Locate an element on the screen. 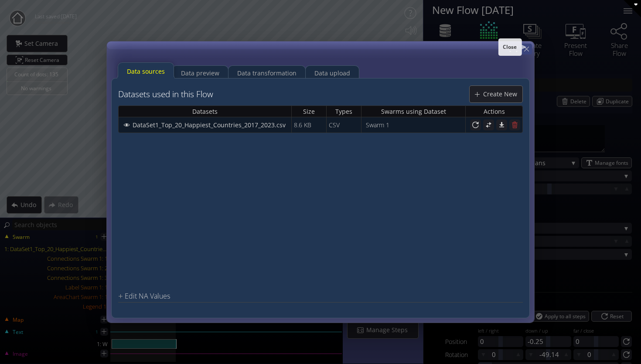 The width and height of the screenshot is (641, 364). div: Swarm 1 is located at coordinates (415, 125).